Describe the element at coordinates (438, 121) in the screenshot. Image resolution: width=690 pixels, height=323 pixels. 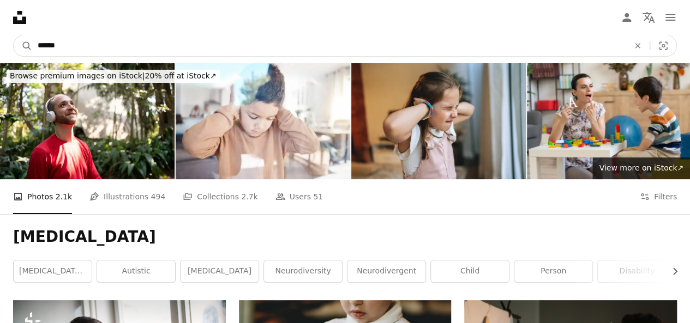
I see `img: Child girl with autism covering her ear with her hands noise` at that location.